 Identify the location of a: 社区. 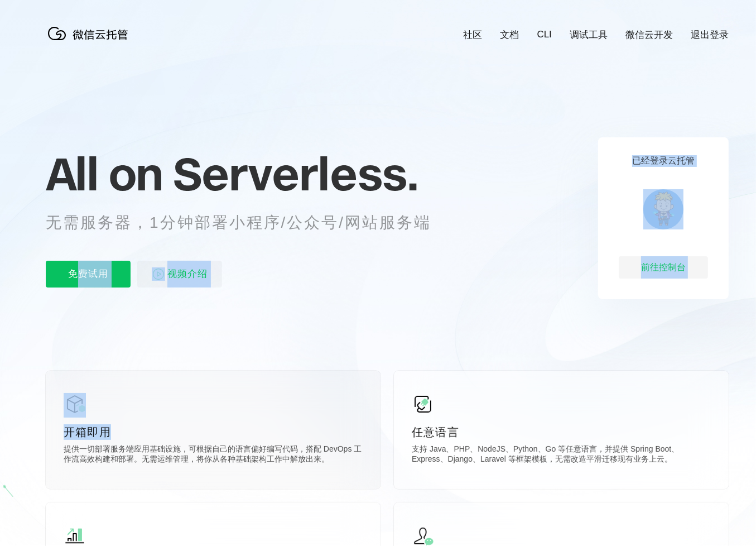
(473, 35).